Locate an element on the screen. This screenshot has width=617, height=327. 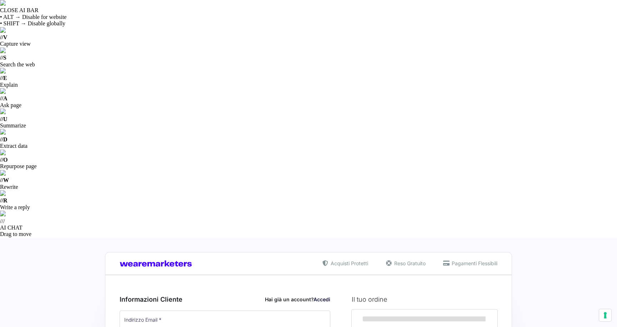
div: Hai già un account? is located at coordinates (297, 299).